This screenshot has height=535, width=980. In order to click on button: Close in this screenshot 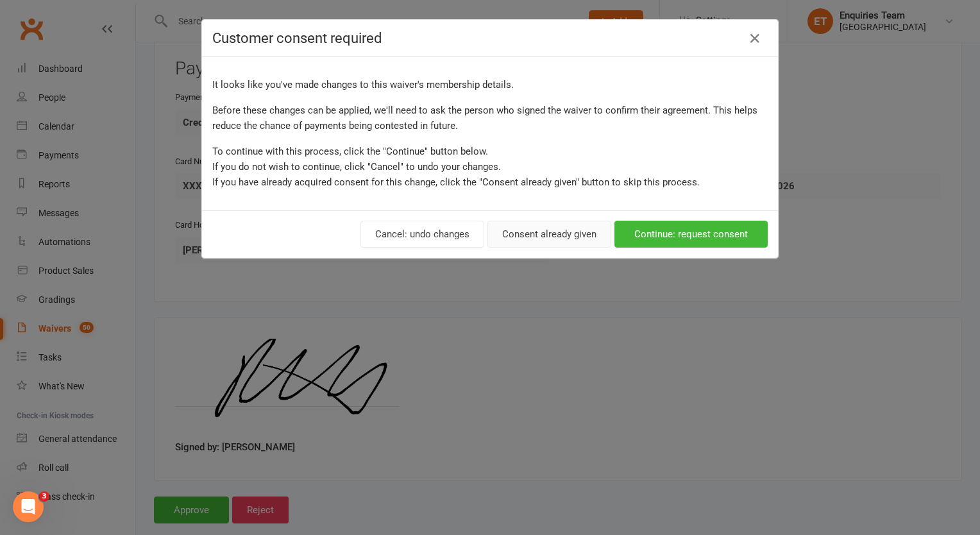, I will do `click(755, 38)`.